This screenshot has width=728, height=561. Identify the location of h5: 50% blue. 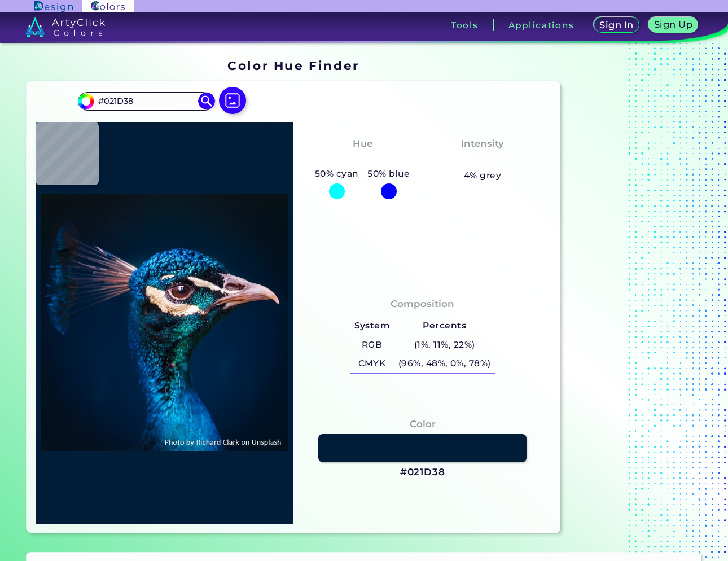
(388, 174).